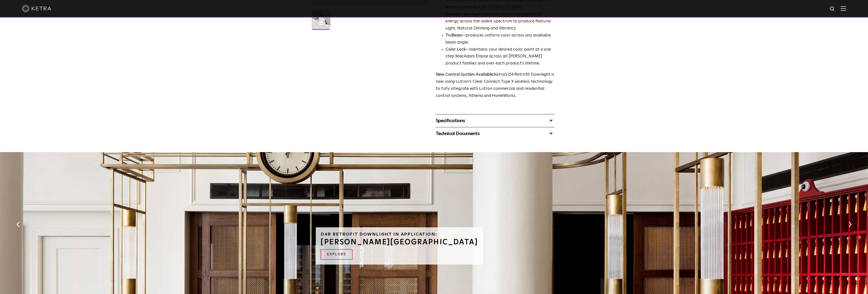 The height and width of the screenshot is (294, 868). What do you see at coordinates (36, 9) in the screenshot?
I see `img: ketra-logo-2019-white` at bounding box center [36, 9].